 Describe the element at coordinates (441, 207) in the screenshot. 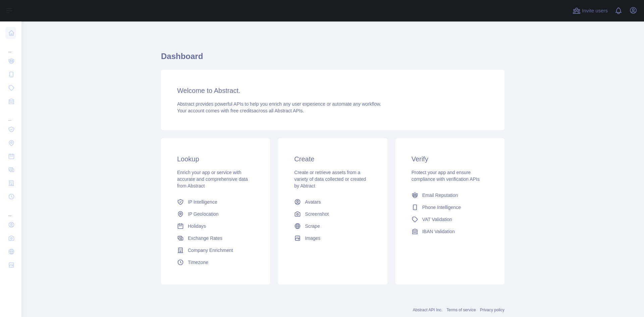

I see `span: Phone Intelligence` at that location.